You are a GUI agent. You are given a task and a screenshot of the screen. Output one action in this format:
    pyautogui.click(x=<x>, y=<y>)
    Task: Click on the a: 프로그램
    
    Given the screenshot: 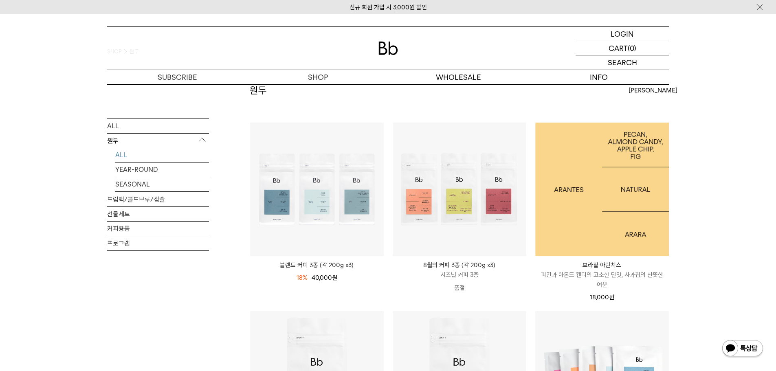 What is the action you would take?
    pyautogui.click(x=158, y=243)
    